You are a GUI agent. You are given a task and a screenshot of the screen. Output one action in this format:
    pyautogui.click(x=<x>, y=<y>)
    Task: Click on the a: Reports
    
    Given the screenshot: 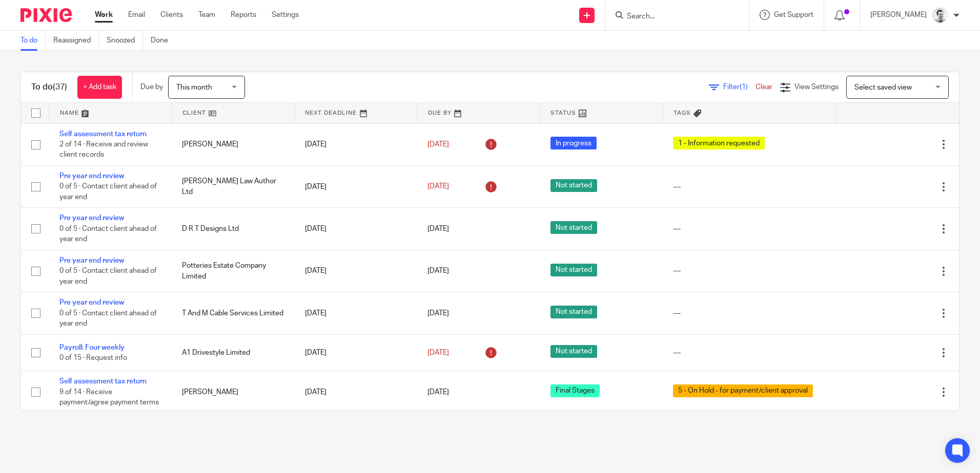 What is the action you would take?
    pyautogui.click(x=244, y=15)
    